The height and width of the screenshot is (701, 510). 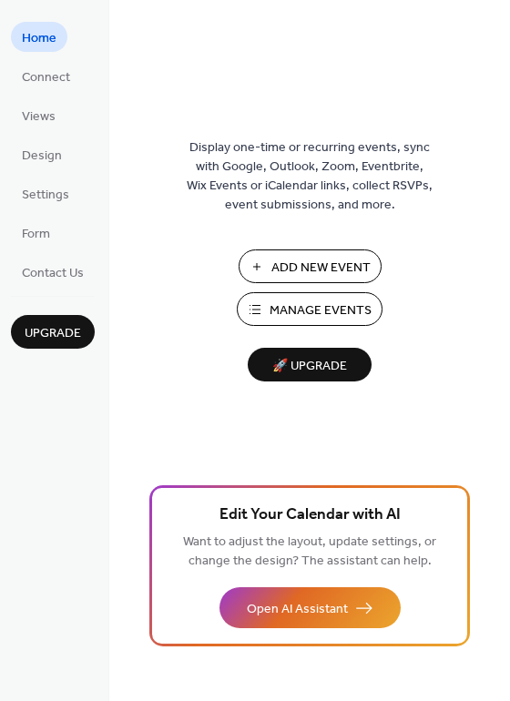 What do you see at coordinates (39, 38) in the screenshot?
I see `span: Home` at bounding box center [39, 38].